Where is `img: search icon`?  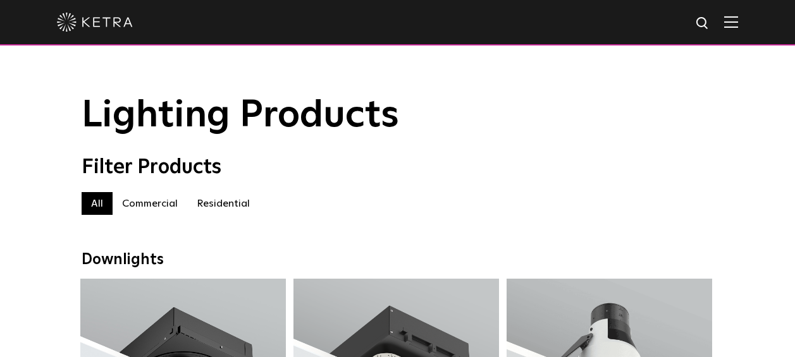
img: search icon is located at coordinates (703, 23).